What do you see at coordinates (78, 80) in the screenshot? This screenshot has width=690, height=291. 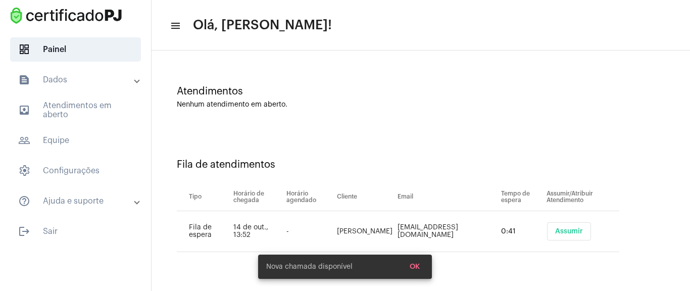 I see `mat-expansion-panel-header: sidenav iconDados` at bounding box center [78, 80].